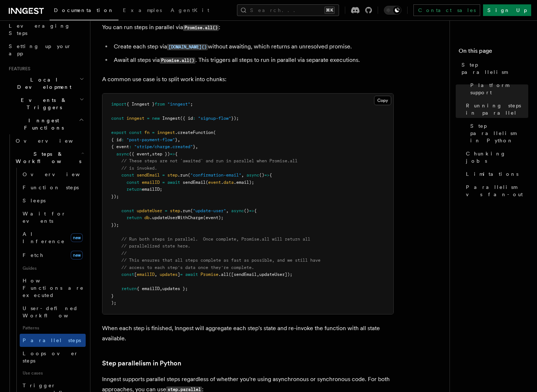 This screenshot has width=537, height=392. What do you see at coordinates (173, 175) in the screenshot?
I see `span: step` at bounding box center [173, 175].